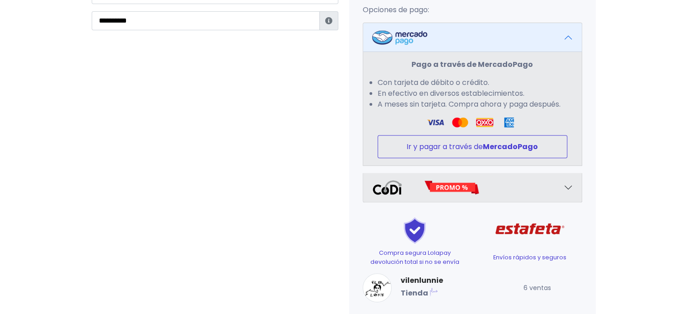 Image resolution: width=687 pixels, height=314 pixels. Describe the element at coordinates (377, 288) in the screenshot. I see `img: small.png` at that location.